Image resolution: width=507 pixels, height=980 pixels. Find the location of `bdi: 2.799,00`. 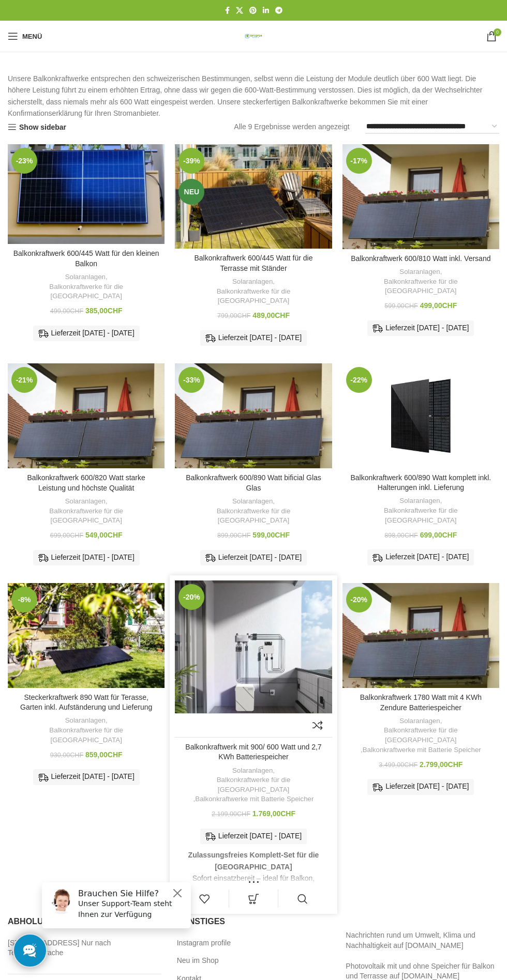

bdi: 2.799,00 is located at coordinates (441, 764).